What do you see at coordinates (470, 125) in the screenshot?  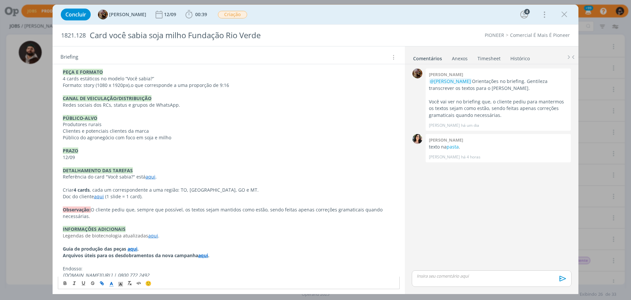 I see `span: há um dia` at bounding box center [470, 125].